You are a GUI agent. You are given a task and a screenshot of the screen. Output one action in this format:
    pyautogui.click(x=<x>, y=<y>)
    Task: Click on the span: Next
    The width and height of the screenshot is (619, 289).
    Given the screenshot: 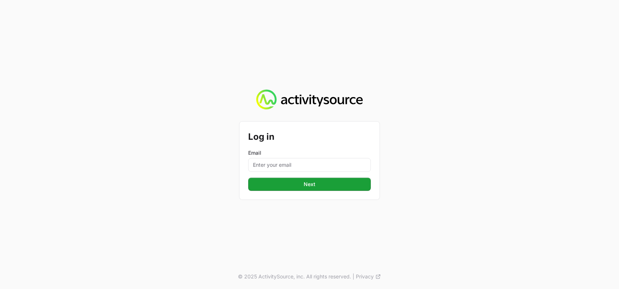 What is the action you would take?
    pyautogui.click(x=309, y=184)
    